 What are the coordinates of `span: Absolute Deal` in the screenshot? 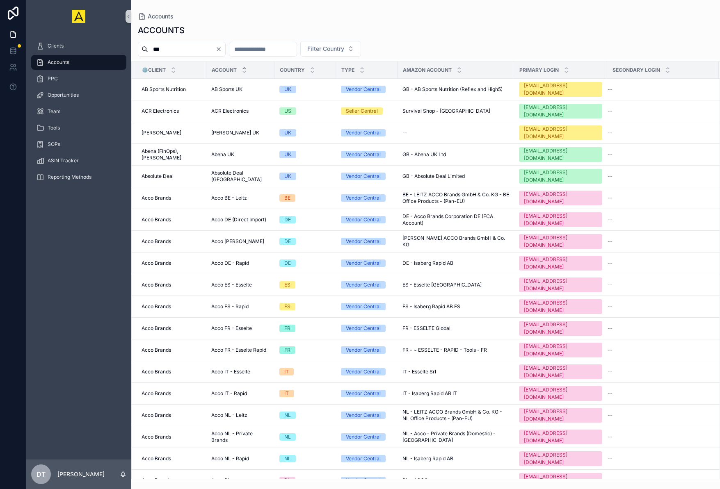 It's located at (158, 176).